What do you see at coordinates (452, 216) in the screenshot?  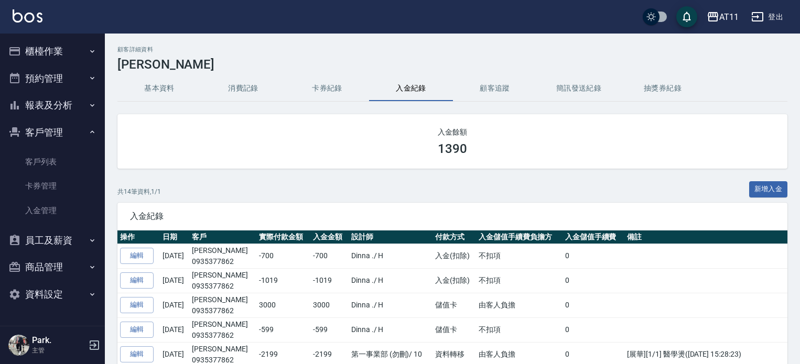 I see `span: 入金紀錄` at bounding box center [452, 216].